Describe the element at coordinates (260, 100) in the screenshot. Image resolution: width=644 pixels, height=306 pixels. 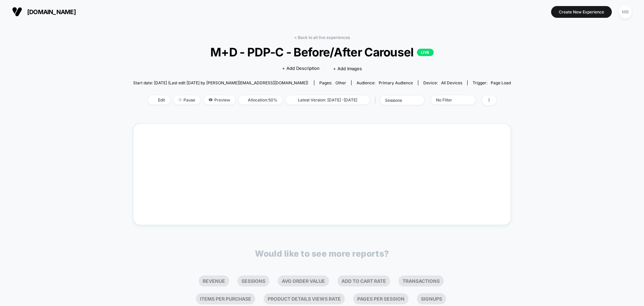
I see `span: Allocation: 50%` at that location.